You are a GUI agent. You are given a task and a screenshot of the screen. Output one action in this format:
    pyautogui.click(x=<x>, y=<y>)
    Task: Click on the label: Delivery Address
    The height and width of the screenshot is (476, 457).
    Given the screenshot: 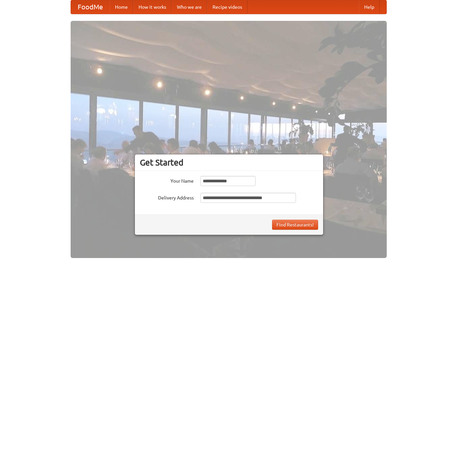 What is the action you would take?
    pyautogui.click(x=167, y=197)
    